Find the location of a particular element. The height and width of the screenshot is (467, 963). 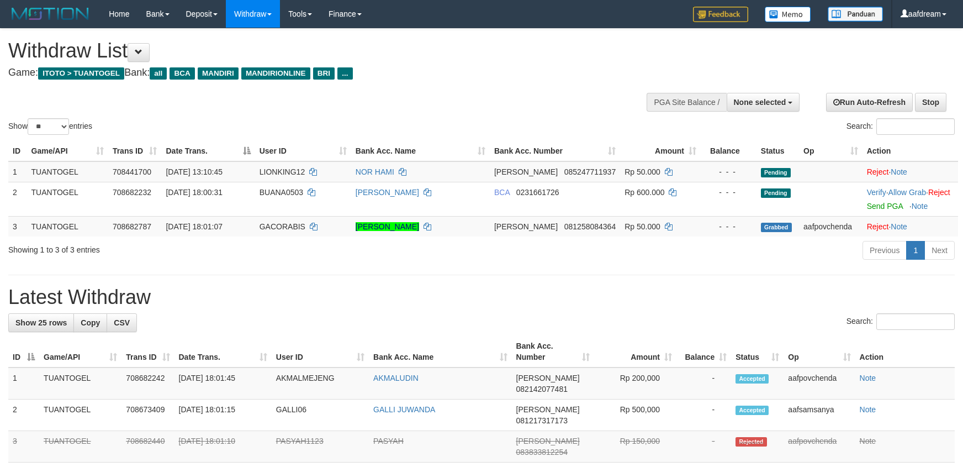

a: GALLI JUWANDA is located at coordinates (404, 409).